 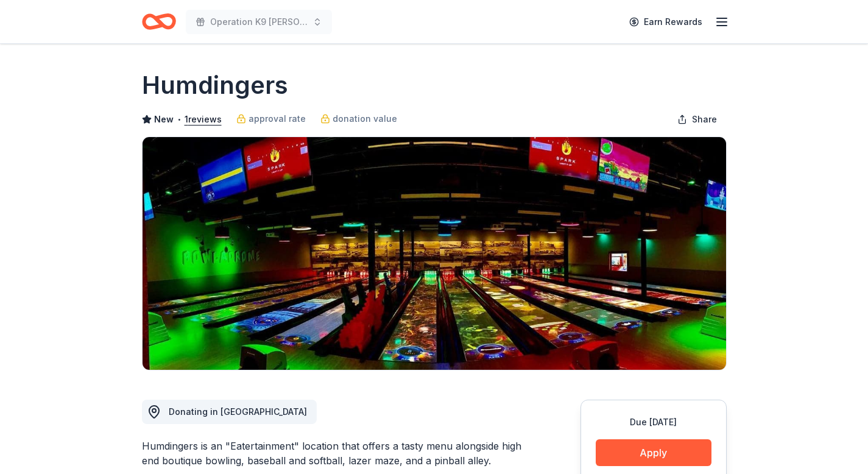 What do you see at coordinates (203, 119) in the screenshot?
I see `button: 1reviews` at bounding box center [203, 119].